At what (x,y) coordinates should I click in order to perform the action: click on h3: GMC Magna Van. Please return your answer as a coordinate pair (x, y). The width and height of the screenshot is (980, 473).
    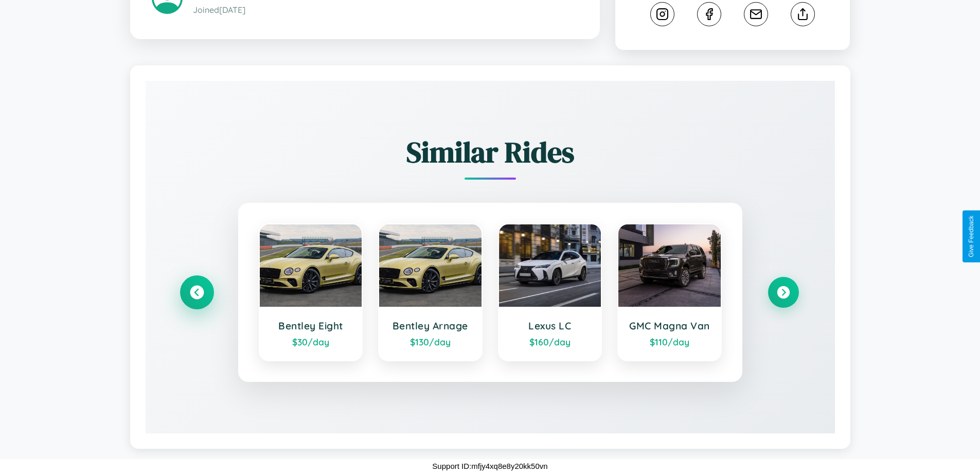
    Looking at the image, I should click on (669, 326).